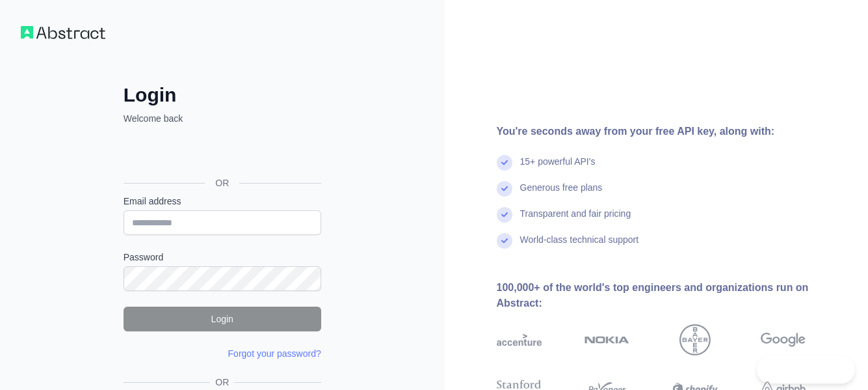 The height and width of the screenshot is (390, 868). I want to click on img: bayer, so click(695, 340).